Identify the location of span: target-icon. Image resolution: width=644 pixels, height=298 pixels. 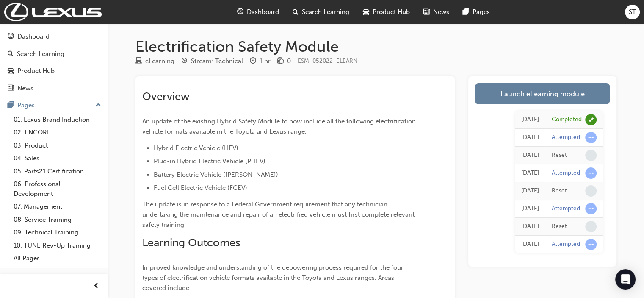
(184, 62).